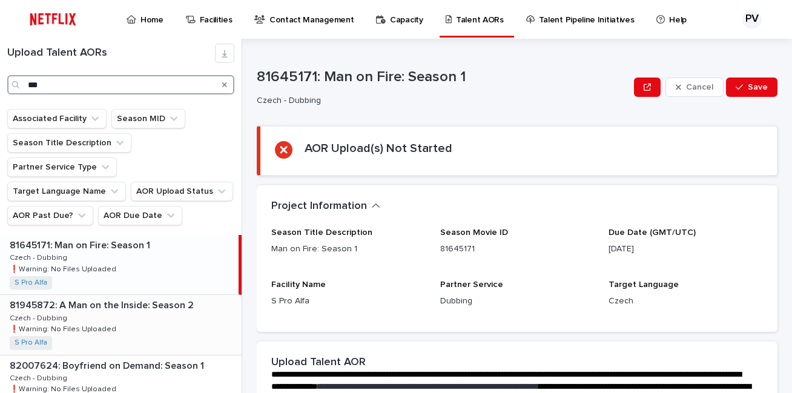 This screenshot has width=792, height=393. What do you see at coordinates (695, 87) in the screenshot?
I see `button: Cancel` at bounding box center [695, 87].